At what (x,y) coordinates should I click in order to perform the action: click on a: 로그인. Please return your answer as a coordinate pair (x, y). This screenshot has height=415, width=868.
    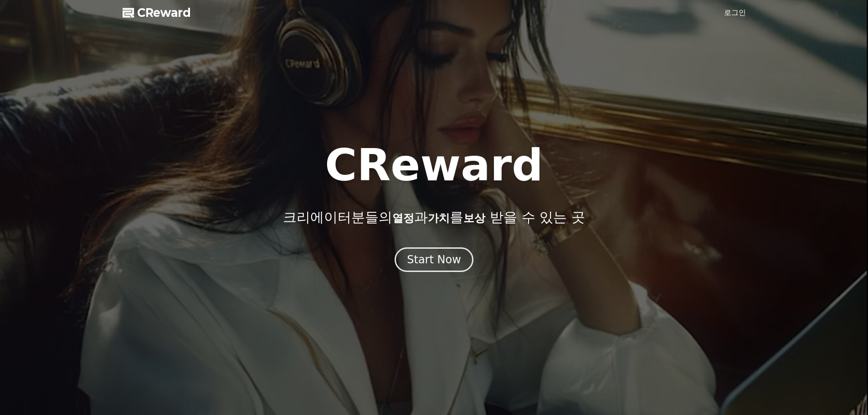
    Looking at the image, I should click on (735, 13).